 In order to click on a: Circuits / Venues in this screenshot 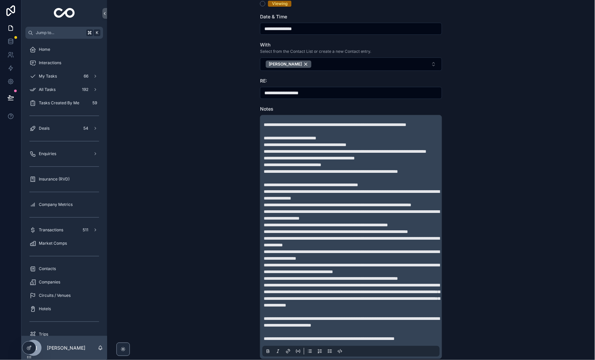, I will do `click(64, 296)`.